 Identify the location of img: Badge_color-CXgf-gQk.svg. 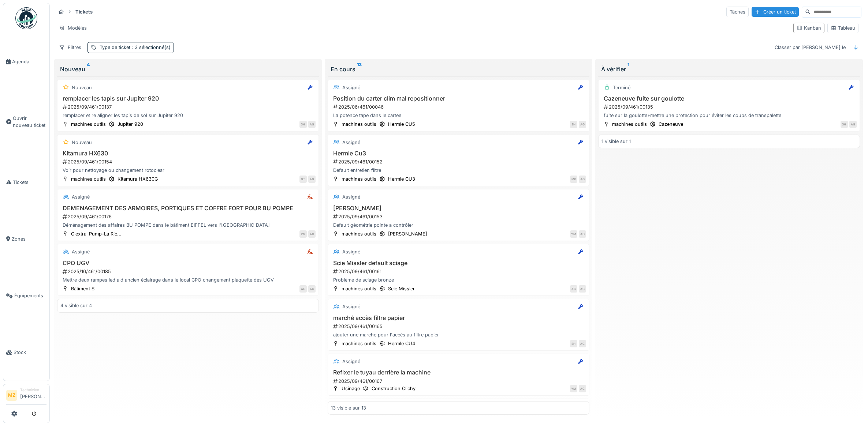
(26, 18).